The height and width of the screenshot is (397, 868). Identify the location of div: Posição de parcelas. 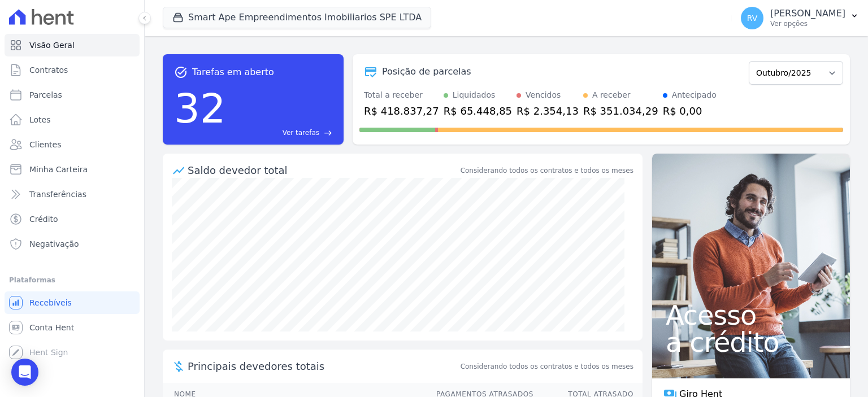
(427, 72).